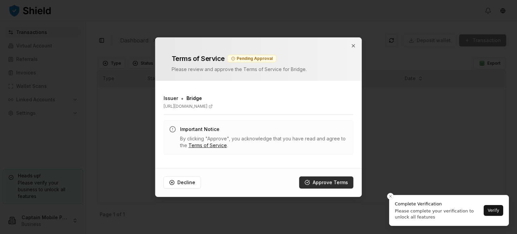 The height and width of the screenshot is (234, 517). Describe the element at coordinates (208, 145) in the screenshot. I see `a: Terms of Service` at that location.